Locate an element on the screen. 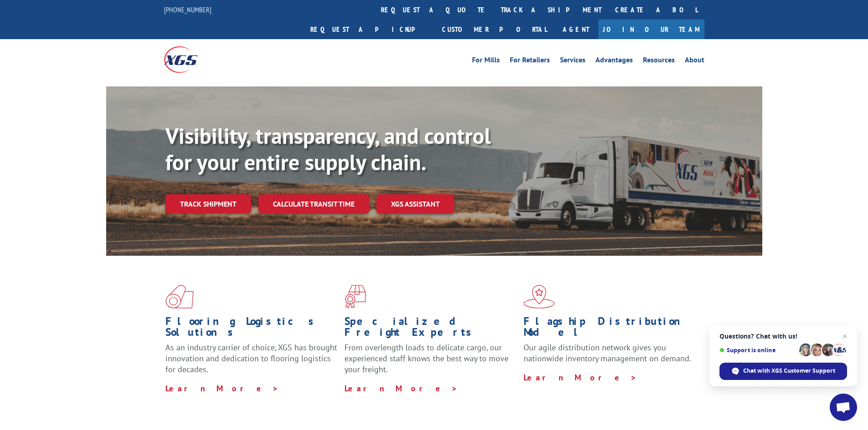 The width and height of the screenshot is (868, 430). a: For Retailers is located at coordinates (530, 61).